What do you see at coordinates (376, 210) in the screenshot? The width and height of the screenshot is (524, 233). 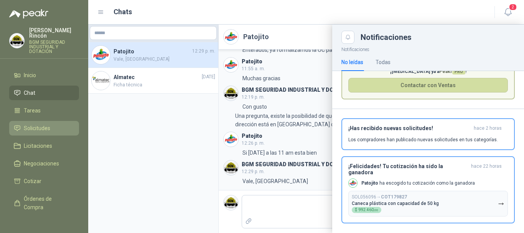 I see `span: ,00` at bounding box center [376, 210].